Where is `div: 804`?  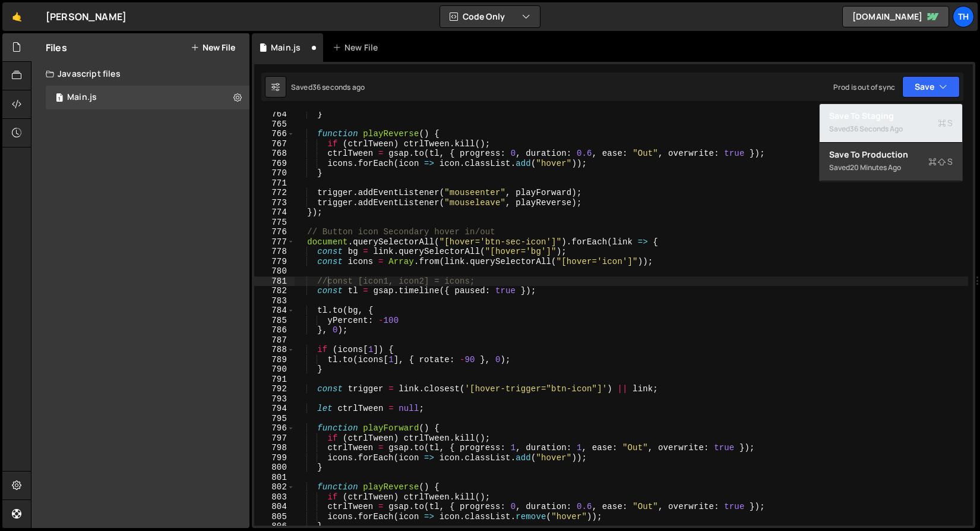 div: 804 is located at coordinates (275, 507).